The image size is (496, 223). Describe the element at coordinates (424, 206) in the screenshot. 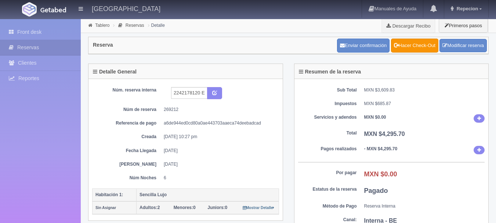

I see `dd: Reserva Interna` at that location.